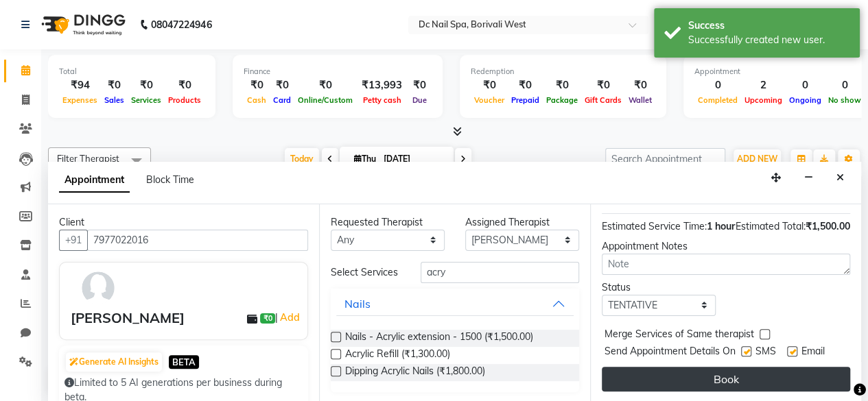 The height and width of the screenshot is (401, 868). Describe the element at coordinates (840, 178) in the screenshot. I see `button: Close` at that location.